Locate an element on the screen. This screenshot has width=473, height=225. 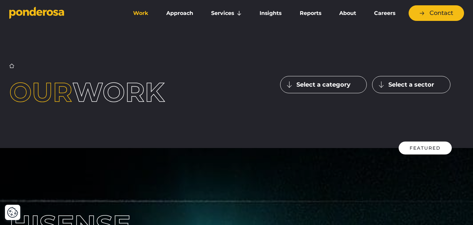
a: Careers is located at coordinates (385, 13).